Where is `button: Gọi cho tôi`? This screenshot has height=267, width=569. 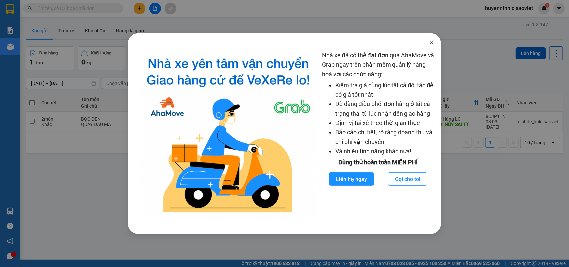
button: Gọi cho tôi is located at coordinates (408, 179).